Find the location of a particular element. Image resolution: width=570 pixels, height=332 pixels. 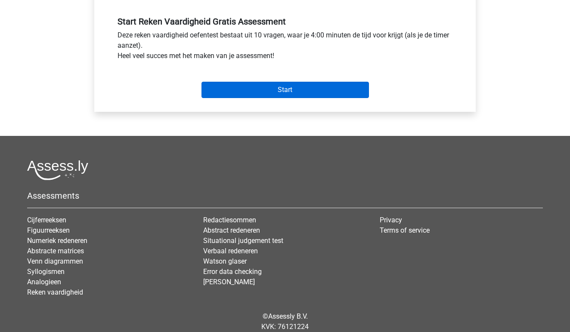

a: Error data checking is located at coordinates (232, 272).